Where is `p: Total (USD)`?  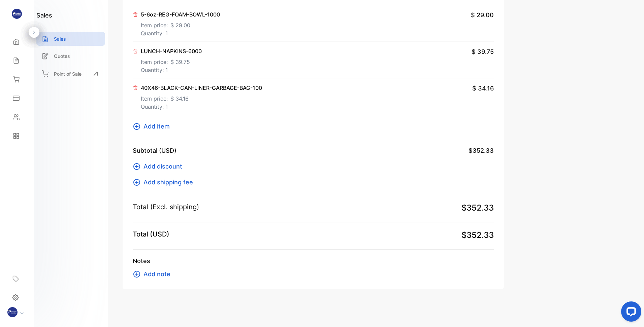 p: Total (USD) is located at coordinates (151, 234).